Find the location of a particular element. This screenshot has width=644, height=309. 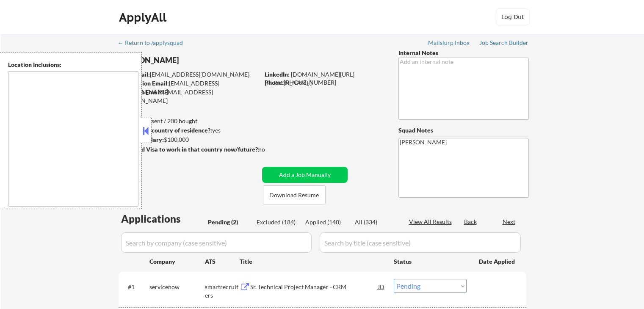

div: ATS is located at coordinates (222, 261).